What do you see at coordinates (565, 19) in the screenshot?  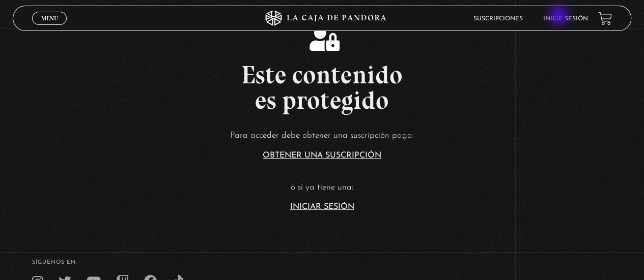 I see `a: Inicie sesión` at bounding box center [565, 19].